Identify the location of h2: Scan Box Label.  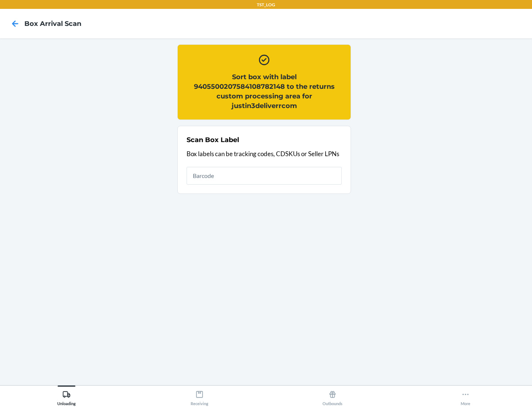
(213, 140).